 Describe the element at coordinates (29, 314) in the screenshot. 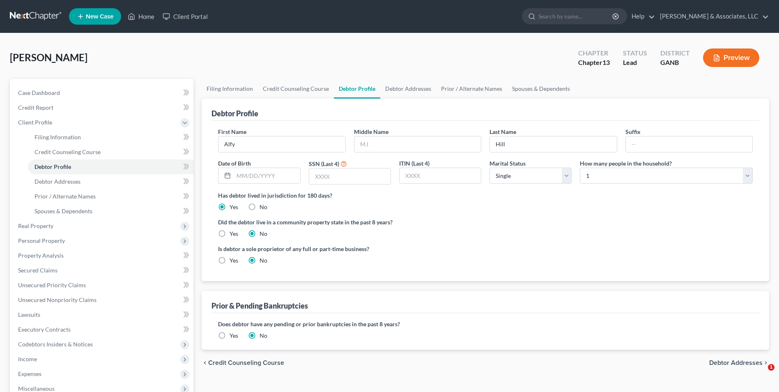

I see `span: Lawsuits` at that location.